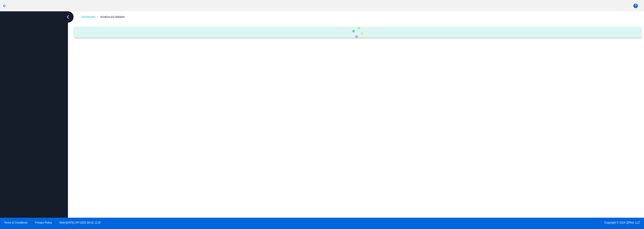 The image size is (644, 229). What do you see at coordinates (114, 17) in the screenshot?
I see `a: Scheduled Orders` at bounding box center [114, 17].